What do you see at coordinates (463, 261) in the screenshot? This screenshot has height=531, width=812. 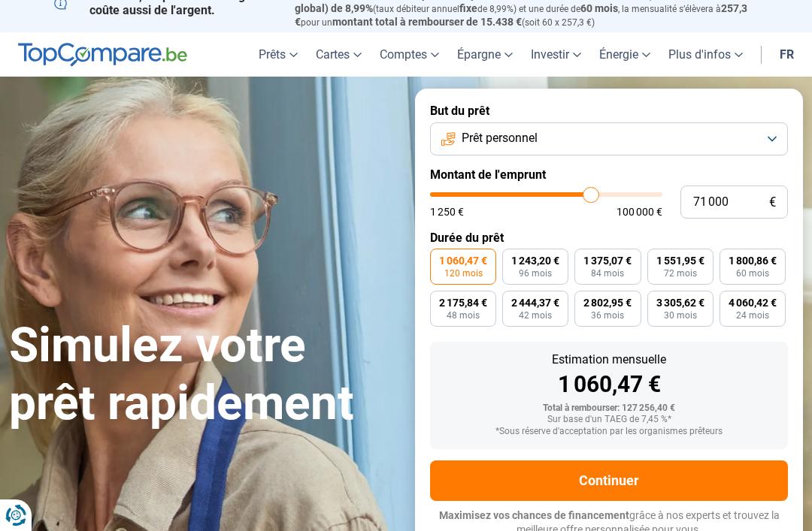 I see `span: 1 060,47 €` at bounding box center [463, 261].